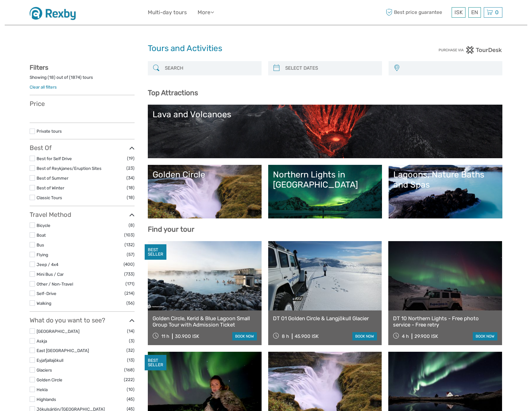  Describe the element at coordinates (42, 390) in the screenshot. I see `a: Hekla` at that location.